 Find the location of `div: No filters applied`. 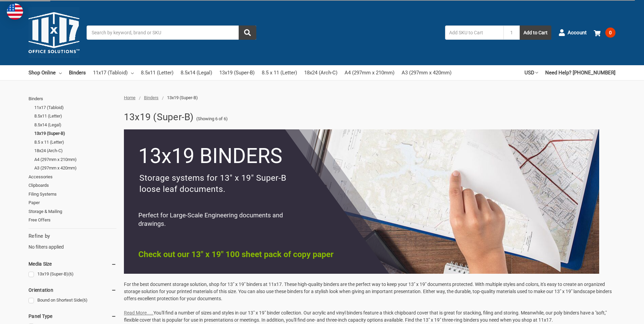

div: No filters applied is located at coordinates (72, 241).